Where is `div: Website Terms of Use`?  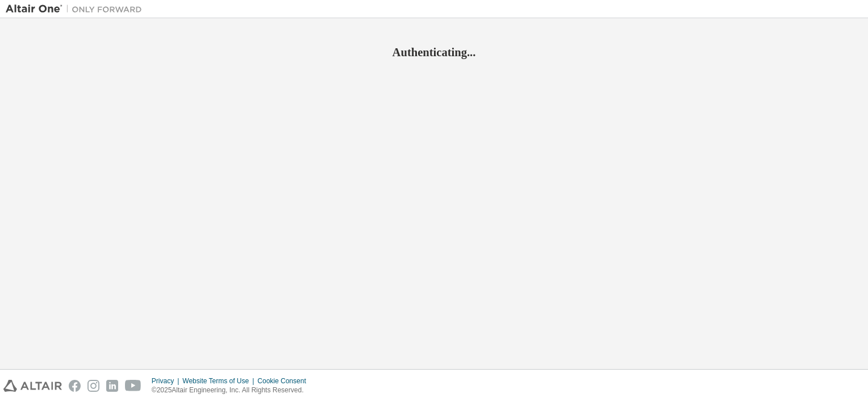
div: Website Terms of Use is located at coordinates (220, 381).